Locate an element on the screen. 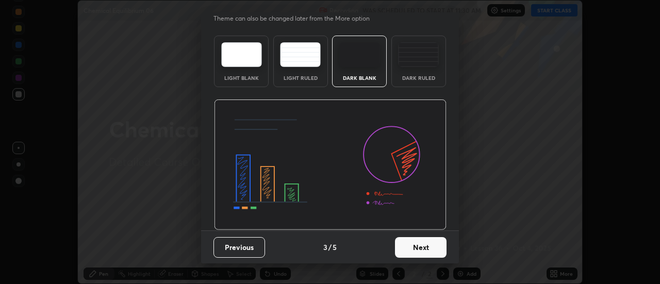 The width and height of the screenshot is (660, 284). img: lightRuledTheme.5fabf969.svg is located at coordinates (300, 55).